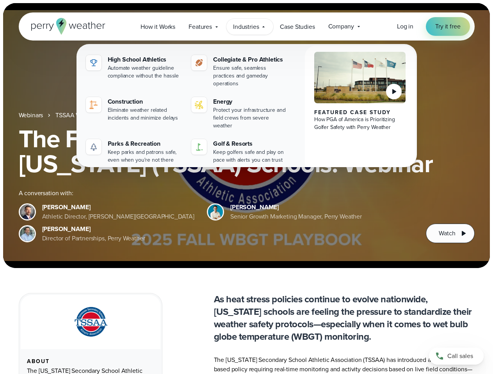 The width and height of the screenshot is (493, 374). I want to click on div: Parks & Recreation, so click(145, 144).